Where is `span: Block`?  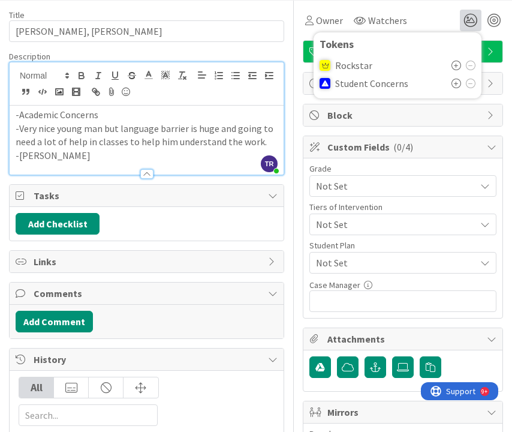
span: Block is located at coordinates (404, 115).